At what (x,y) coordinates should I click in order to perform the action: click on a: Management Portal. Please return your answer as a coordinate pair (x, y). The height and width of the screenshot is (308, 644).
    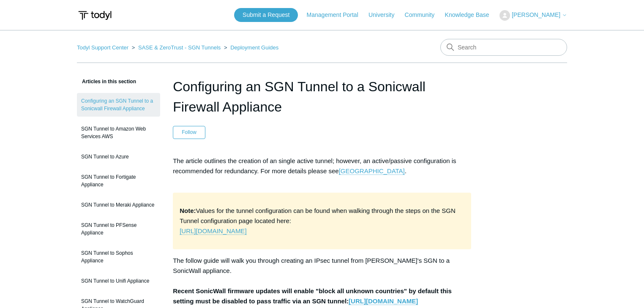
    Looking at the image, I should click on (337, 15).